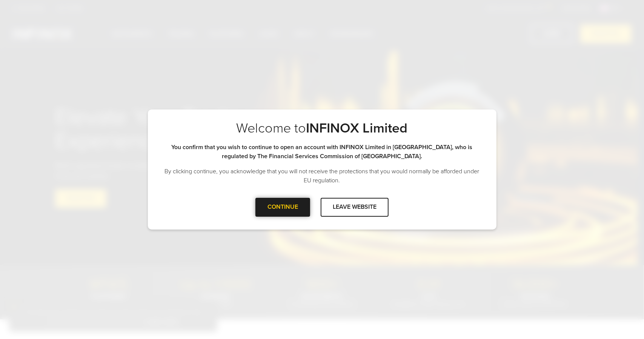 The height and width of the screenshot is (339, 644). Describe the element at coordinates (357, 128) in the screenshot. I see `strong: INFINOX Limited` at that location.